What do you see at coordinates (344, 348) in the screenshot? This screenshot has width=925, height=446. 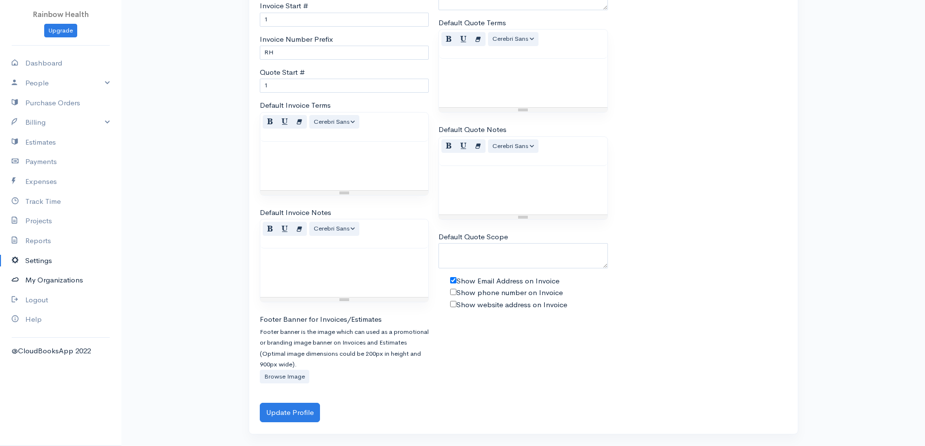 I see `small: Footer banner is the image which can used as a promotional or branding image banner on Invoices a...` at bounding box center [344, 348].